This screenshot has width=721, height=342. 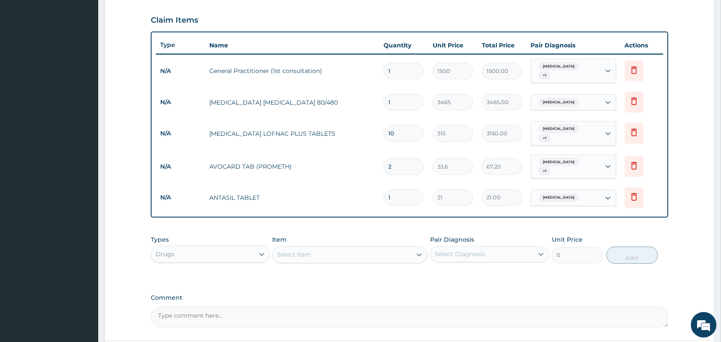 I want to click on label: Pair Diagnosis, so click(x=452, y=240).